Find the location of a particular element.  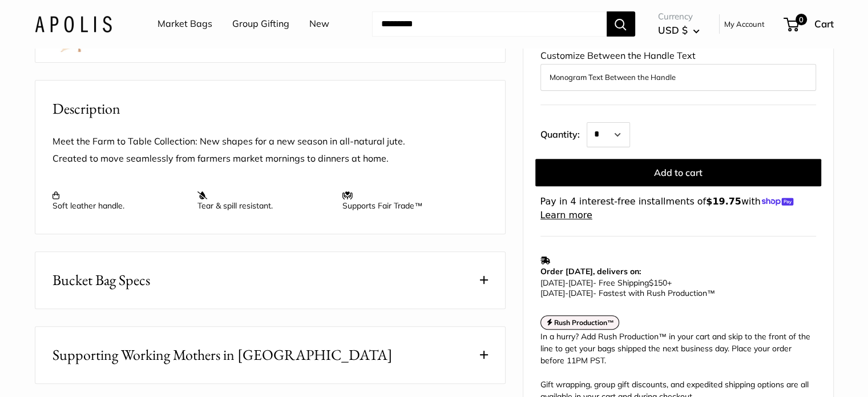

span: Bucket Bag Specs is located at coordinates (101, 280).